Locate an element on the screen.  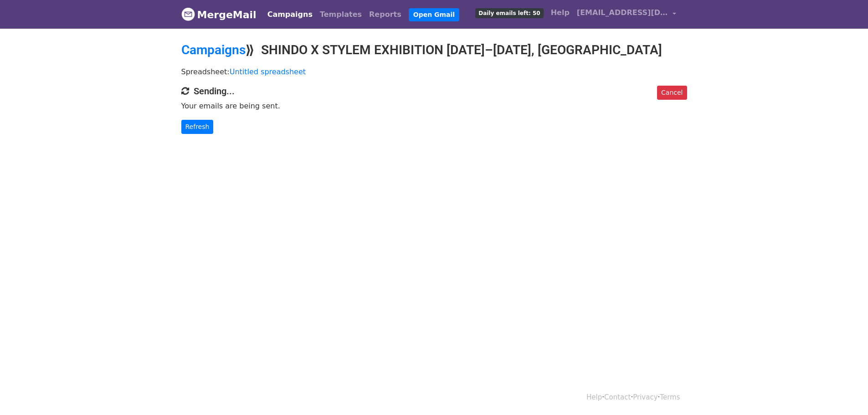
p: Your emails are being sent. is located at coordinates (434, 106).